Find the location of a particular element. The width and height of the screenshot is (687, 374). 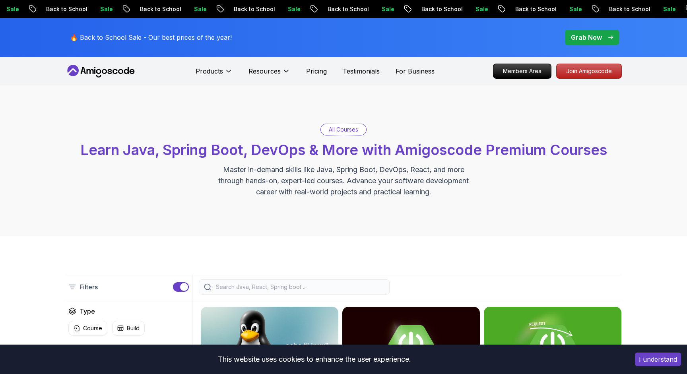

p: Course is located at coordinates (93, 328).